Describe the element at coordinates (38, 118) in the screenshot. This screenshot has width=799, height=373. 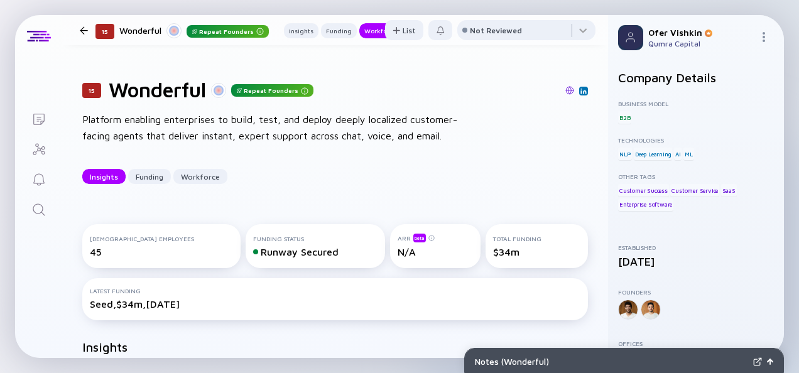
I see `a: Lists` at that location.